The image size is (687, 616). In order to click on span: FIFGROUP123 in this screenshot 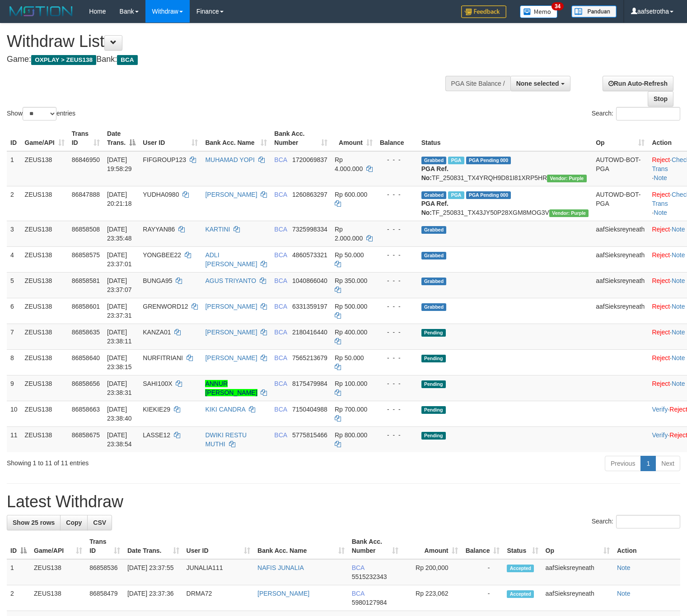, I will do `click(164, 160)`.